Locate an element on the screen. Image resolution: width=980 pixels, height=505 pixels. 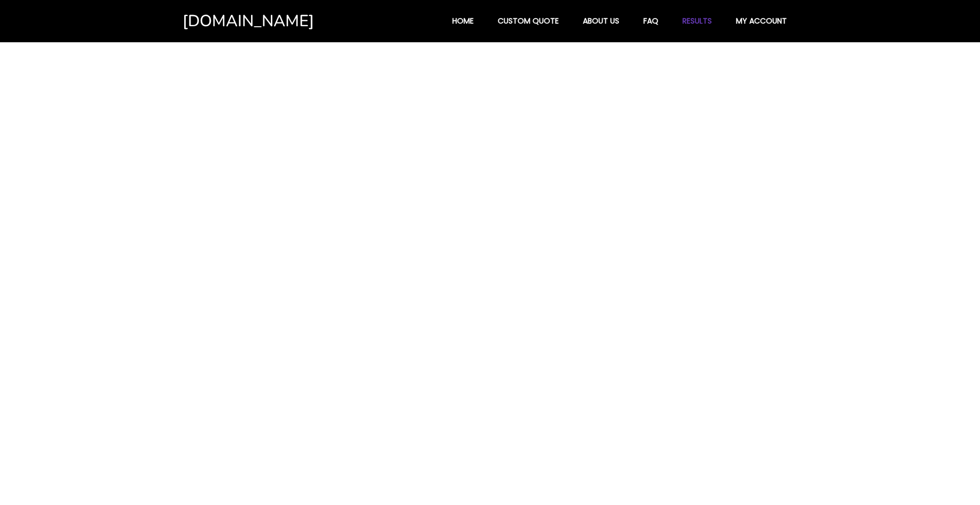
a: Custom Quote is located at coordinates (528, 21).